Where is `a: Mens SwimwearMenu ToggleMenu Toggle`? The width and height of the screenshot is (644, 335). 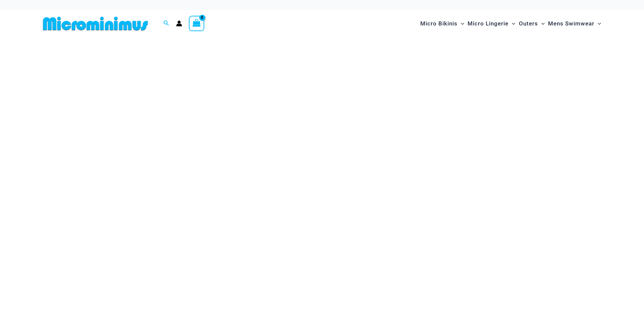 a: Mens SwimwearMenu ToggleMenu Toggle is located at coordinates (575, 23).